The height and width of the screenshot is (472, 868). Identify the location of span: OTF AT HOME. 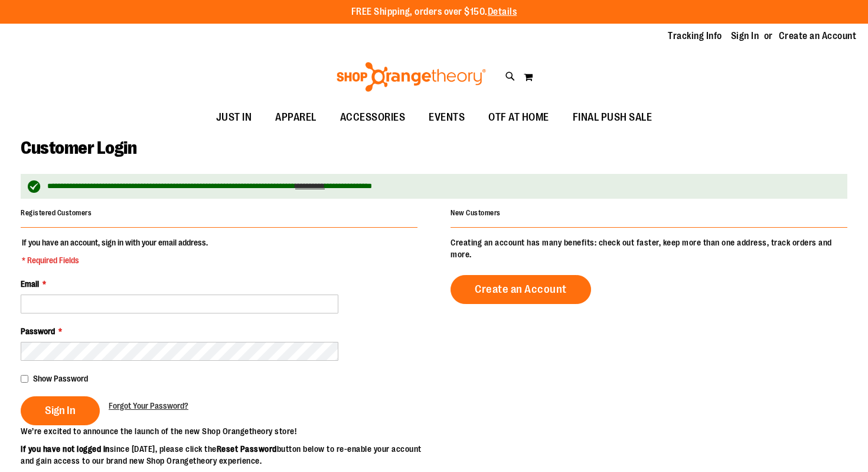
(518, 117).